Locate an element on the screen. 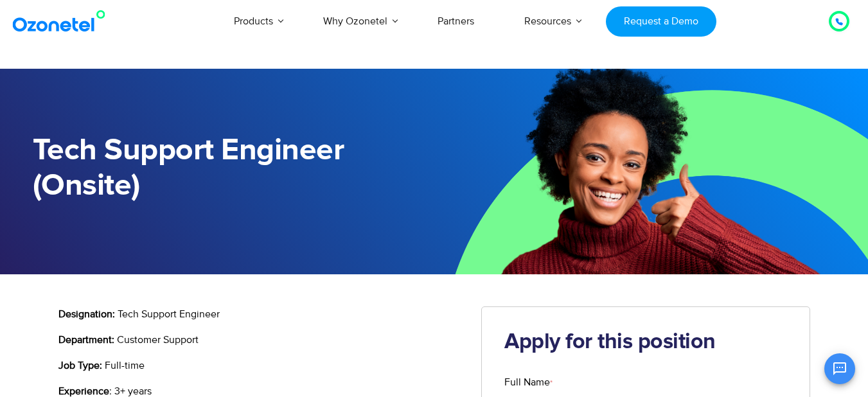  b: Department: is located at coordinates (86, 340).